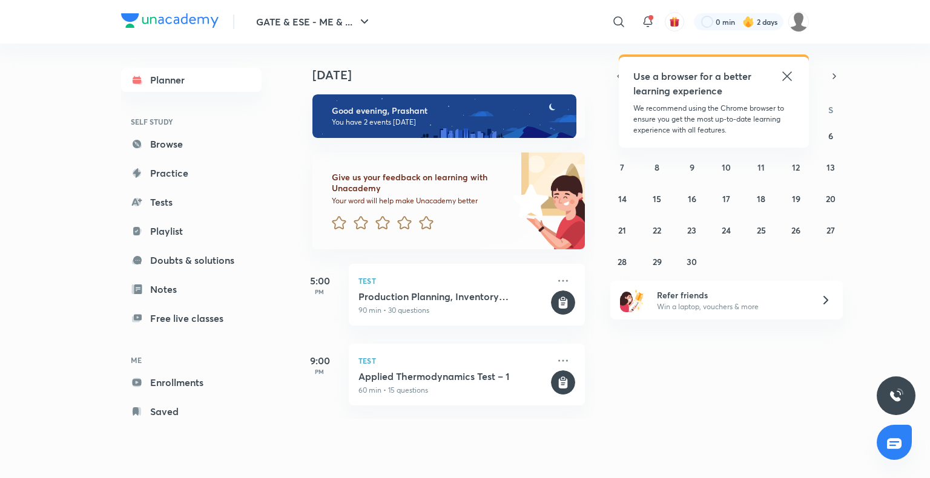 The image size is (930, 478). Describe the element at coordinates (657, 262) in the screenshot. I see `abbr: September 29, 2025` at that location.